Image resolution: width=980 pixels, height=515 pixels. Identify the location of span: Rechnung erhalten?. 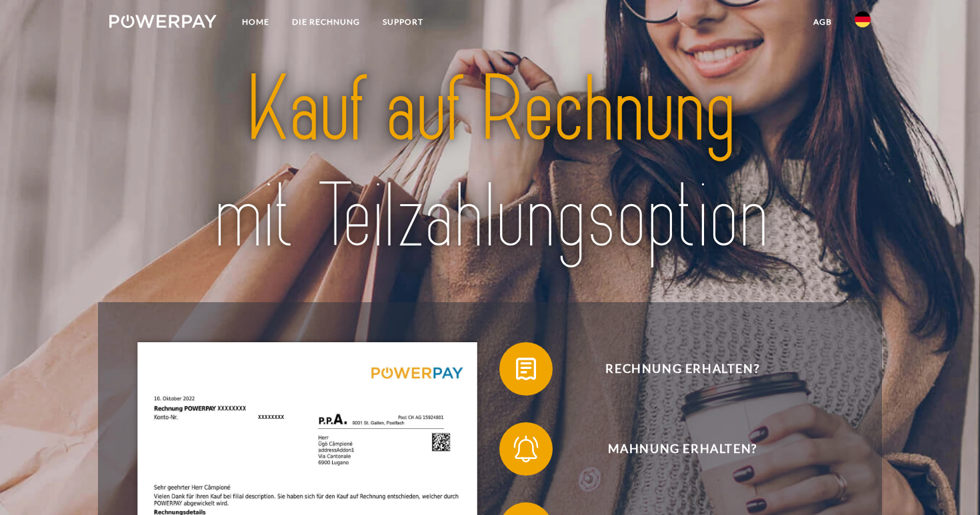
(683, 369).